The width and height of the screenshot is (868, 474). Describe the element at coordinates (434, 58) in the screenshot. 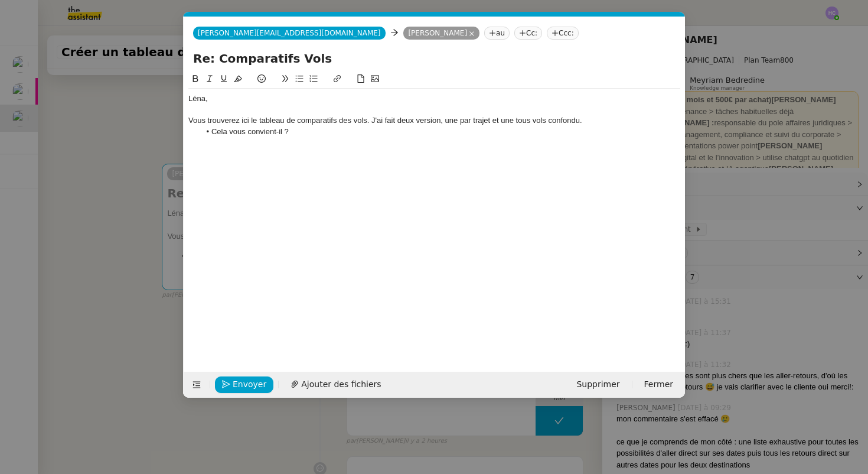

I see `input: Subject` at that location.